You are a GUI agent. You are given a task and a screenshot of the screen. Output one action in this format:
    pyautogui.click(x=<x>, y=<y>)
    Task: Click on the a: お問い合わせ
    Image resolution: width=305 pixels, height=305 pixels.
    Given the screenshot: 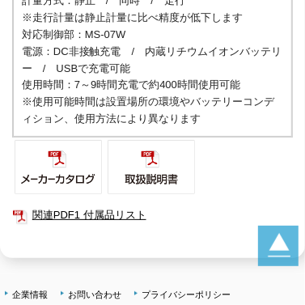 What is the action you would take?
    pyautogui.click(x=95, y=295)
    